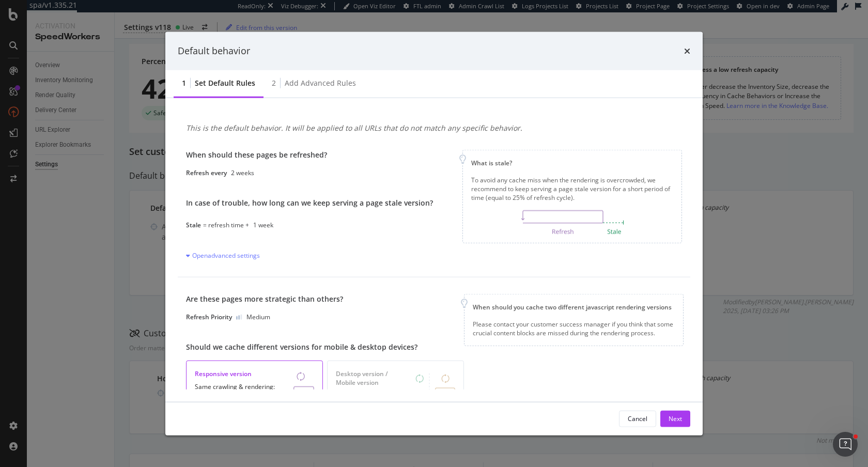 Image resolution: width=868 pixels, height=467 pixels. What do you see at coordinates (237, 395) in the screenshot?
I see `div: Same crawling & rendering: relevant if selected pages are responsive` at bounding box center [237, 395].